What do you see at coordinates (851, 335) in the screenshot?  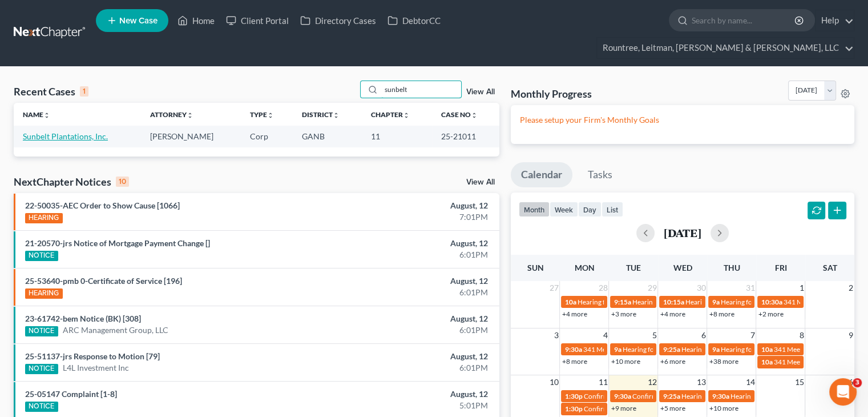 I see `span: 9` at bounding box center [851, 335].